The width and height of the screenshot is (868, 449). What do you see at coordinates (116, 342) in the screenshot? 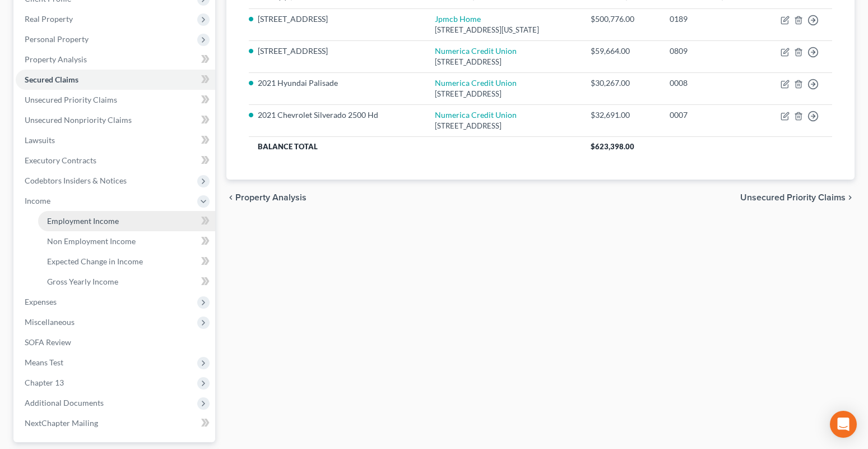
I see `a: SOFA Review` at bounding box center [116, 342].